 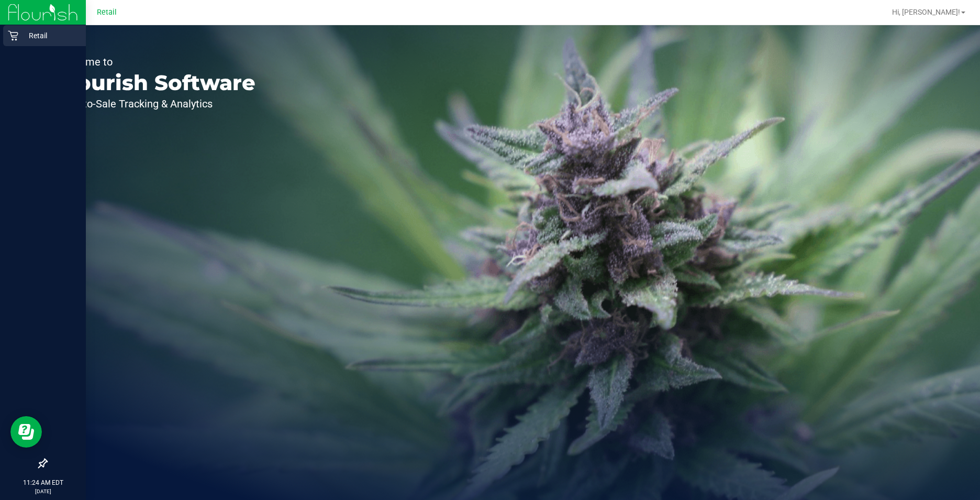 I want to click on p: Seed-to-Sale Tracking & Analytics, so click(x=156, y=104).